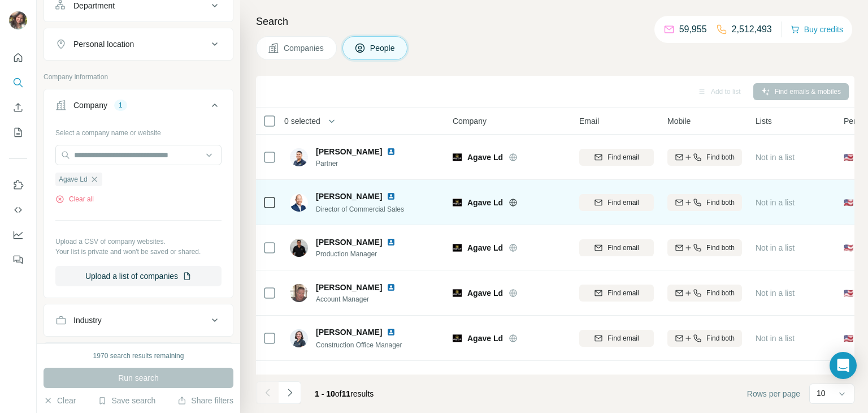 This screenshot has width=868, height=413. I want to click on p: Your list is private and won't be saved or shared., so click(139, 252).